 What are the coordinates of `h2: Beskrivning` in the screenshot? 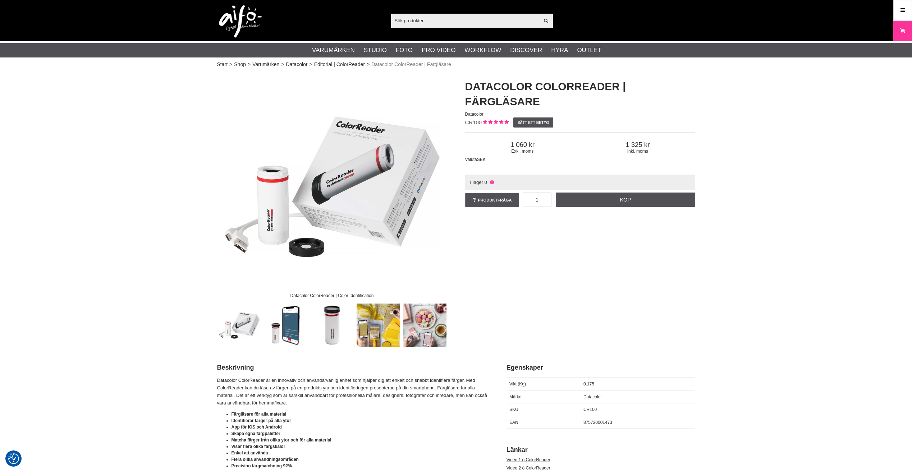 It's located at (353, 368).